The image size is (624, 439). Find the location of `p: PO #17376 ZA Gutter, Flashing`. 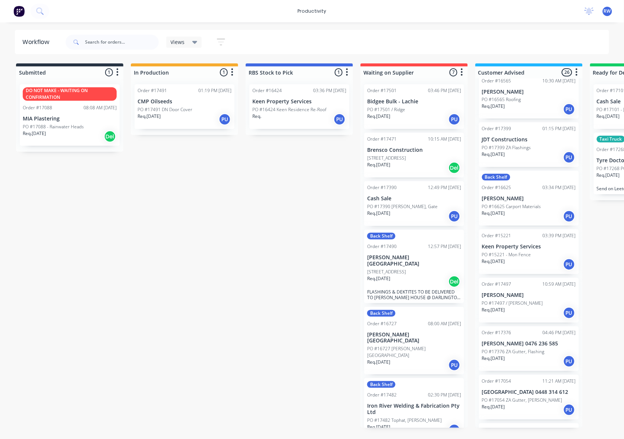

p: PO #17376 ZA Gutter, Flashing is located at coordinates (513, 352).